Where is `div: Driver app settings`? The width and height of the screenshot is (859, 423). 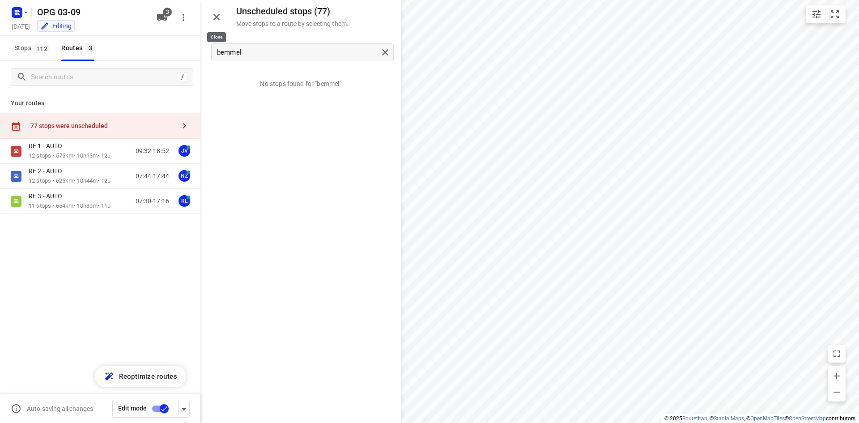
div: Driver app settings is located at coordinates (184, 408).